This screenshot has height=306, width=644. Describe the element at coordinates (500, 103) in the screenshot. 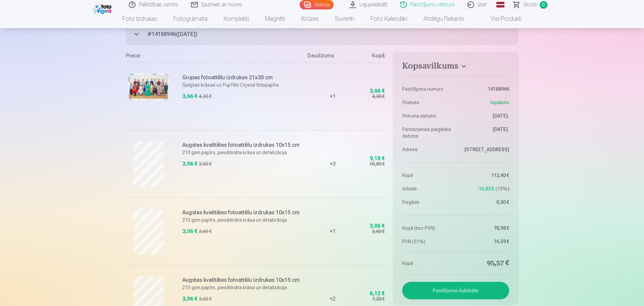

I see `span: Iepakots` at that location.